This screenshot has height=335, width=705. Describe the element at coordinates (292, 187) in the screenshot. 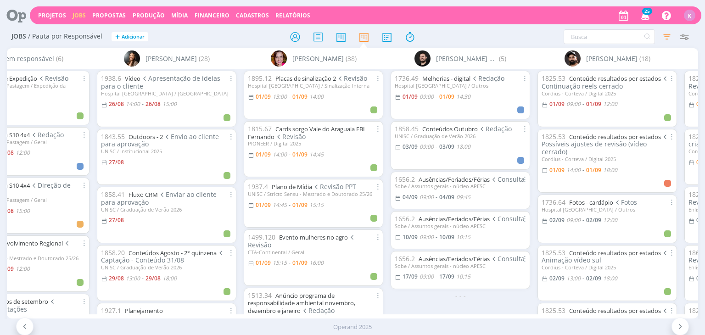

I see `a: Plano de Mídia` at that location.